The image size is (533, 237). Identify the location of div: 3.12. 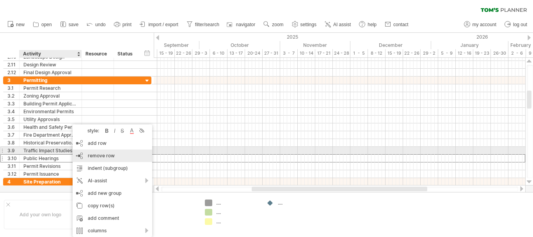
(13, 174).